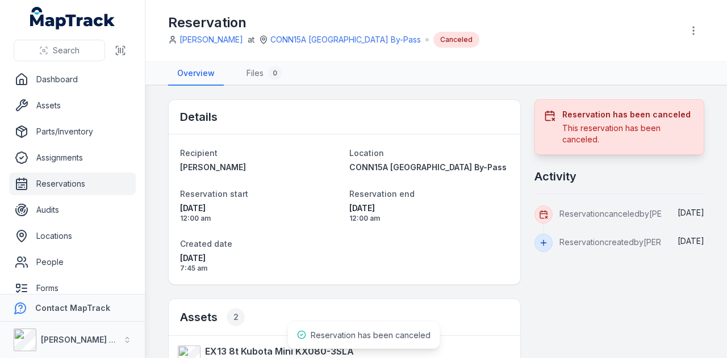  Describe the element at coordinates (456, 40) in the screenshot. I see `div: Canceled` at that location.